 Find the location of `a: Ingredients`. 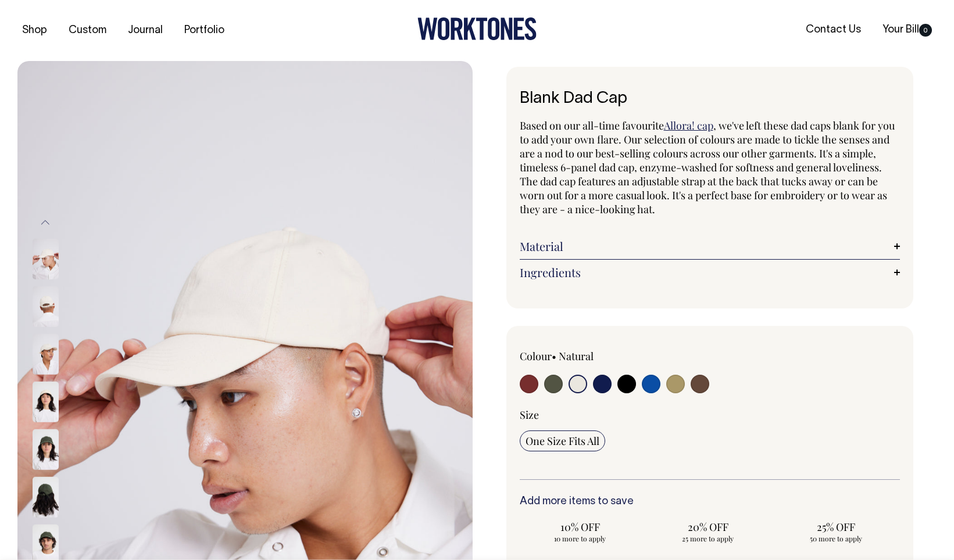

a: Ingredients is located at coordinates (710, 273).